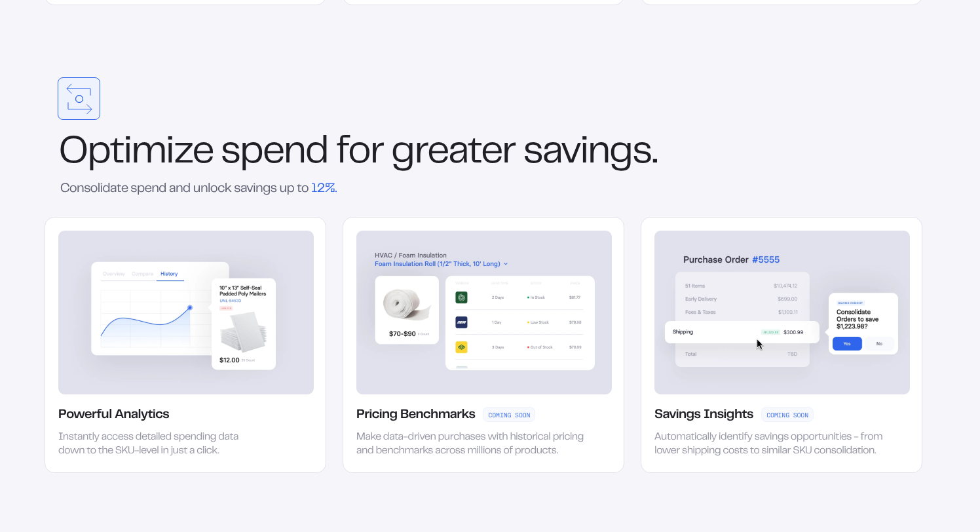 The height and width of the screenshot is (532, 980). I want to click on span: to, so click(303, 188).